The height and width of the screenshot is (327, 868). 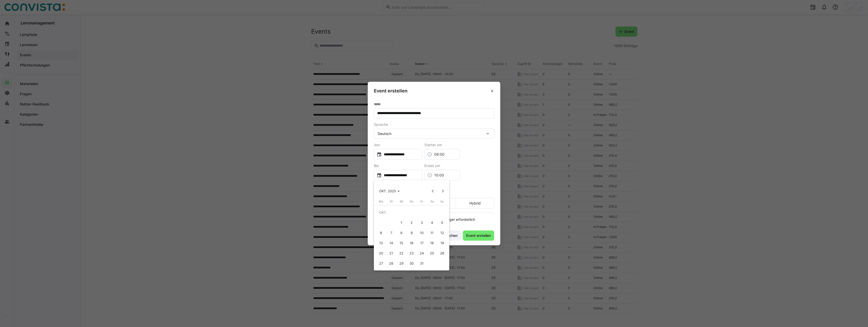 I want to click on span: Sa, so click(x=432, y=202).